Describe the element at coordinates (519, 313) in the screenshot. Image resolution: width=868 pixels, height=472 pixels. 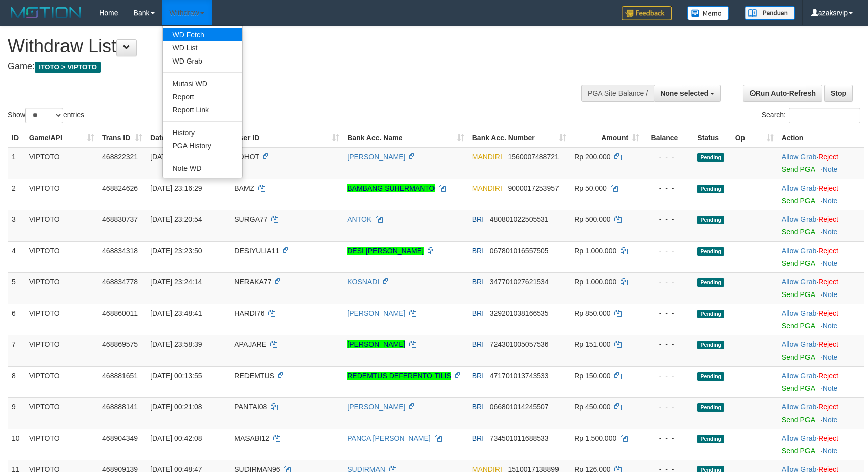
I see `span: Copy 329201038166535 to clipboard` at that location.